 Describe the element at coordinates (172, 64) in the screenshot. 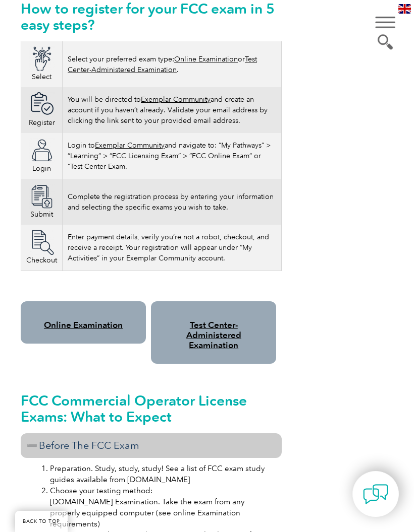

I see `td: Select your preferred exam type: or .` at that location.